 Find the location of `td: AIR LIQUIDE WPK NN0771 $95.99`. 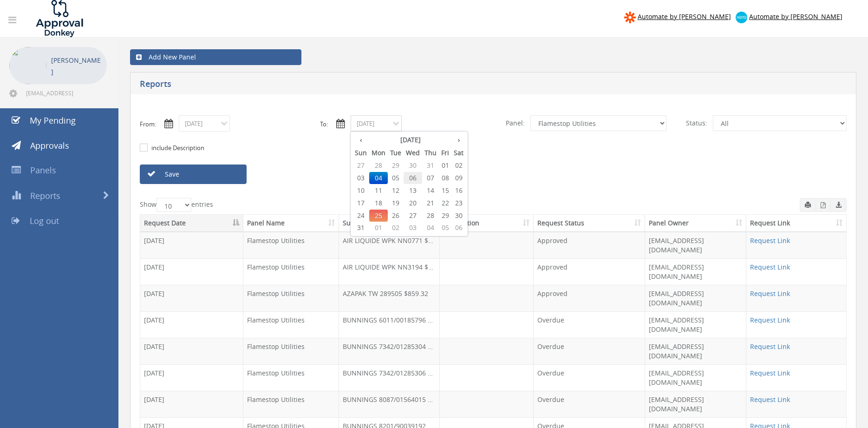

td: AIR LIQUIDE WPK NN0771 $95.99 is located at coordinates (389, 245).